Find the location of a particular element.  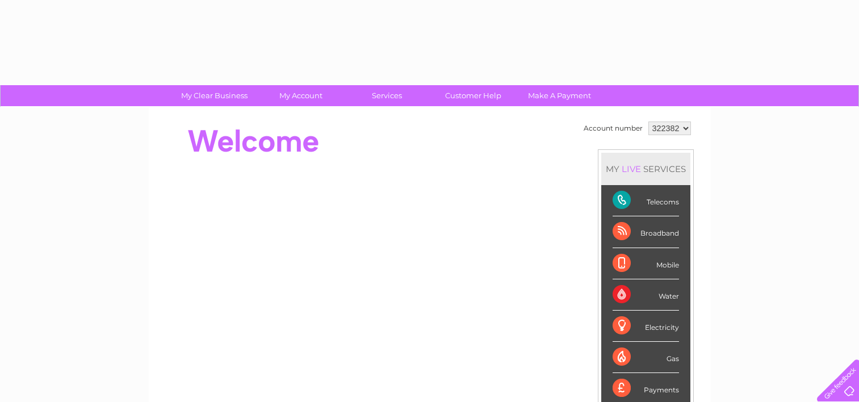

div: Telecoms is located at coordinates (646, 201).